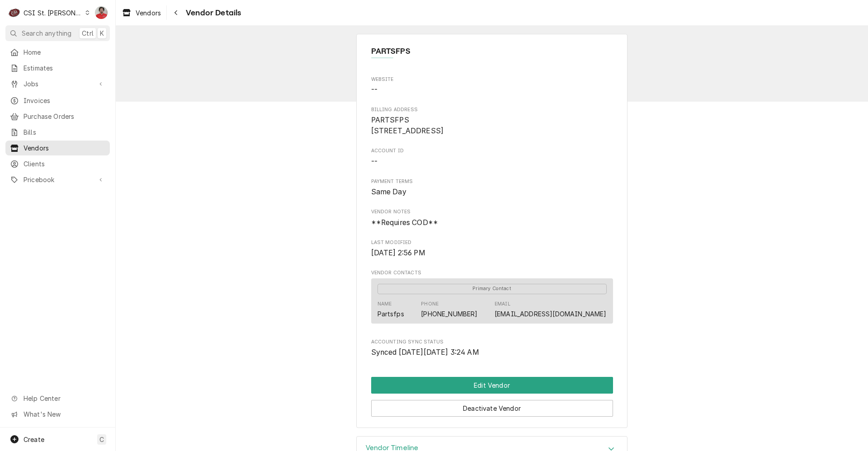 This screenshot has height=451, width=868. Describe the element at coordinates (492, 289) in the screenshot. I see `span: Primary Contact` at that location.